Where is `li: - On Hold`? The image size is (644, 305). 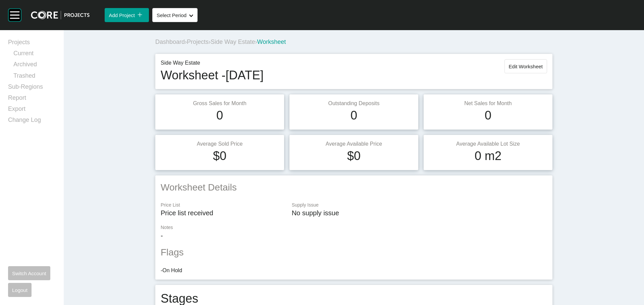 li: - On Hold is located at coordinates (354, 271).